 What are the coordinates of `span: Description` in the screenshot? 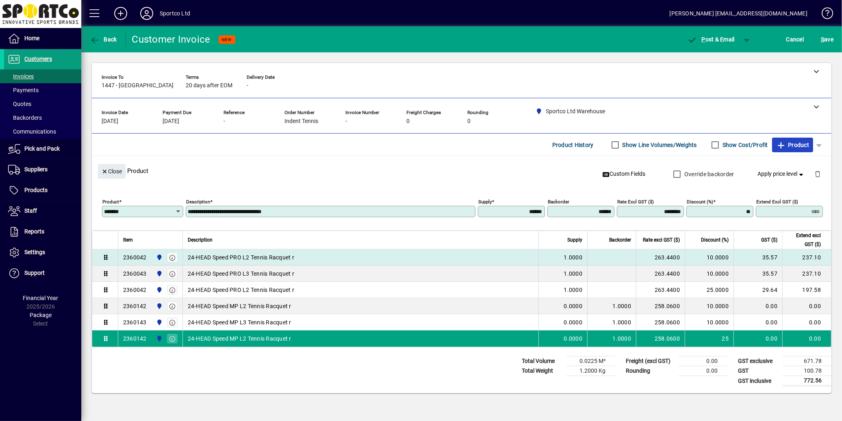 It's located at (200, 240).